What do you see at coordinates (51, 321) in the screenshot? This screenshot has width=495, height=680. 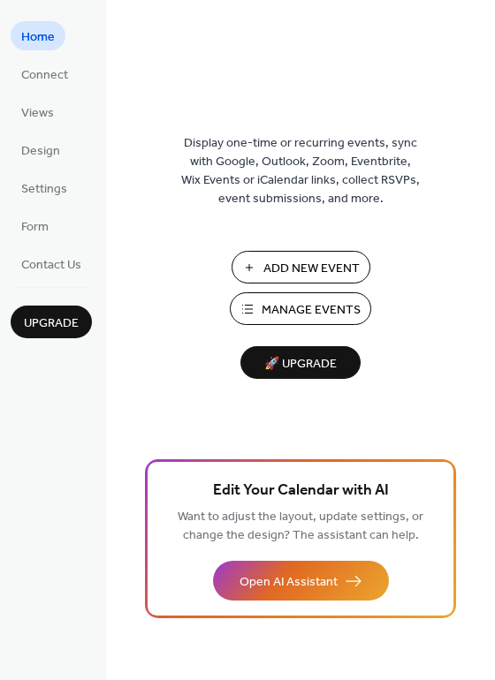 I see `button: Upgrade` at bounding box center [51, 321].